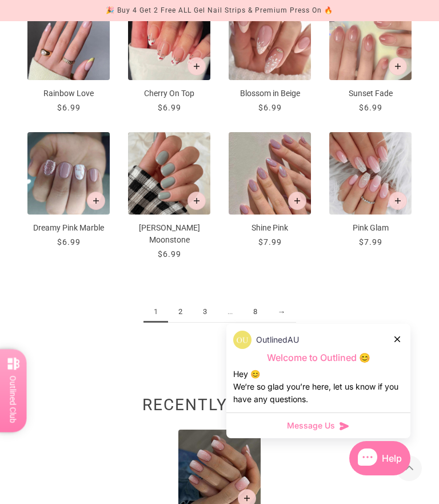 The height and width of the screenshot is (504, 439). What do you see at coordinates (180, 312) in the screenshot?
I see `a: 2` at bounding box center [180, 312].